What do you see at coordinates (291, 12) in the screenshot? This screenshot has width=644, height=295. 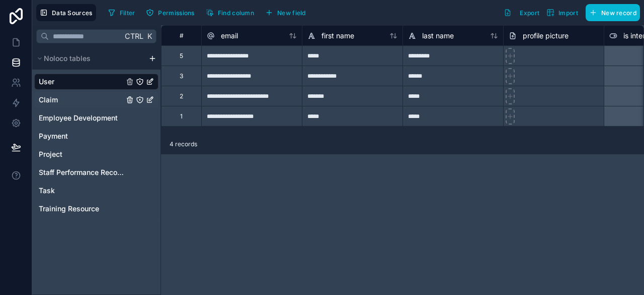 I see `span: New field` at bounding box center [291, 12].